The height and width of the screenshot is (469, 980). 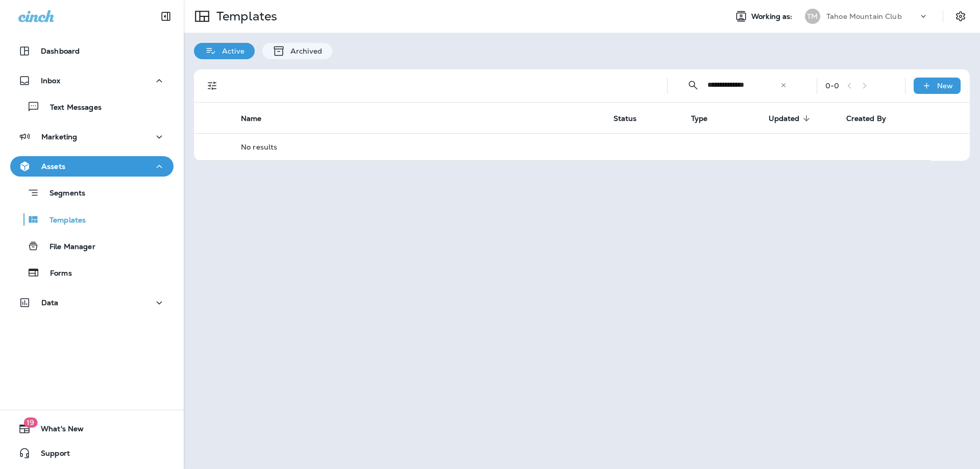 I want to click on button: Text Messages, so click(x=91, y=107).